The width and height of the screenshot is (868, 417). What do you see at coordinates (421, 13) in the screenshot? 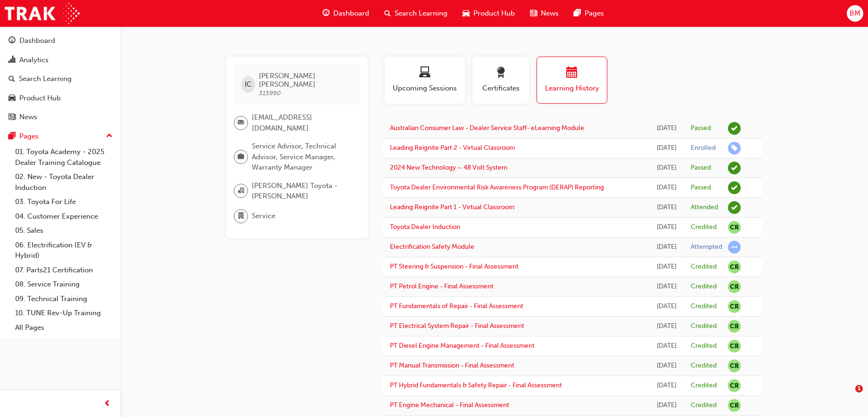
I see `span: Search Learning` at bounding box center [421, 13].